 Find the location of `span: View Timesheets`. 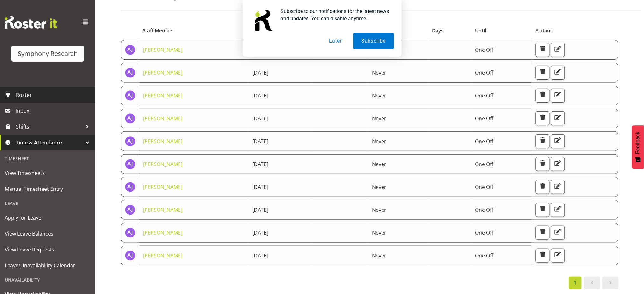

span: View Timesheets is located at coordinates (47, 173).